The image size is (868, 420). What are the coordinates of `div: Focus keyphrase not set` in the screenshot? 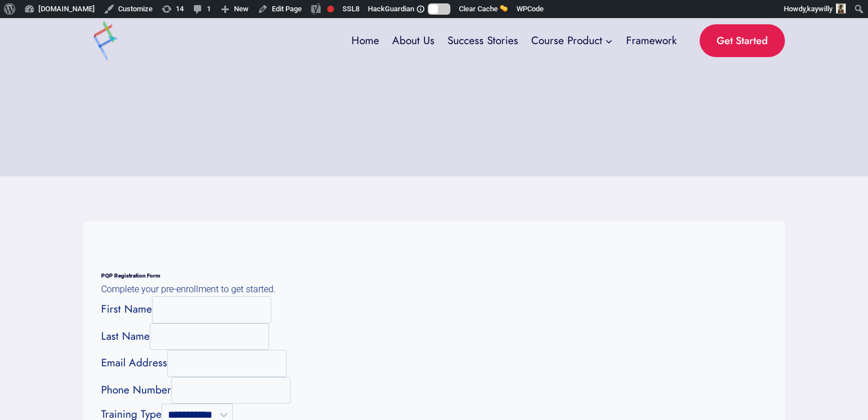 It's located at (331, 9).